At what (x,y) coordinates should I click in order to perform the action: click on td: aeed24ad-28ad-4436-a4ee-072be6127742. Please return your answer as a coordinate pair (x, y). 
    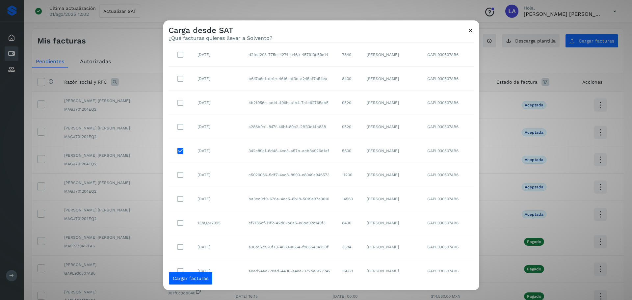
    Looking at the image, I should click on (290, 271).